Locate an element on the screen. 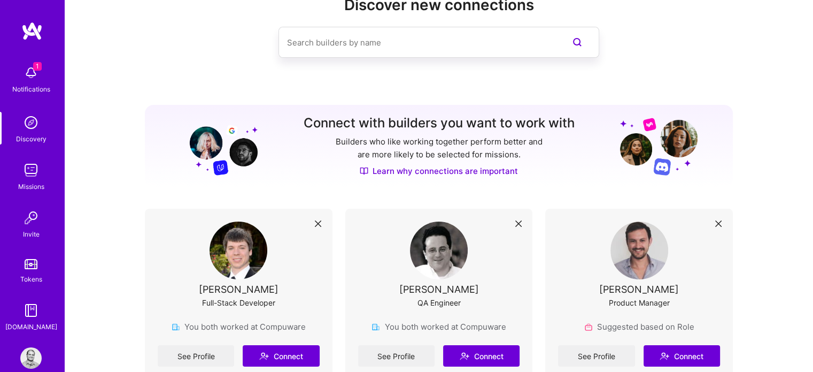 This screenshot has height=372, width=813. a: User Avatar is located at coordinates (31, 358).